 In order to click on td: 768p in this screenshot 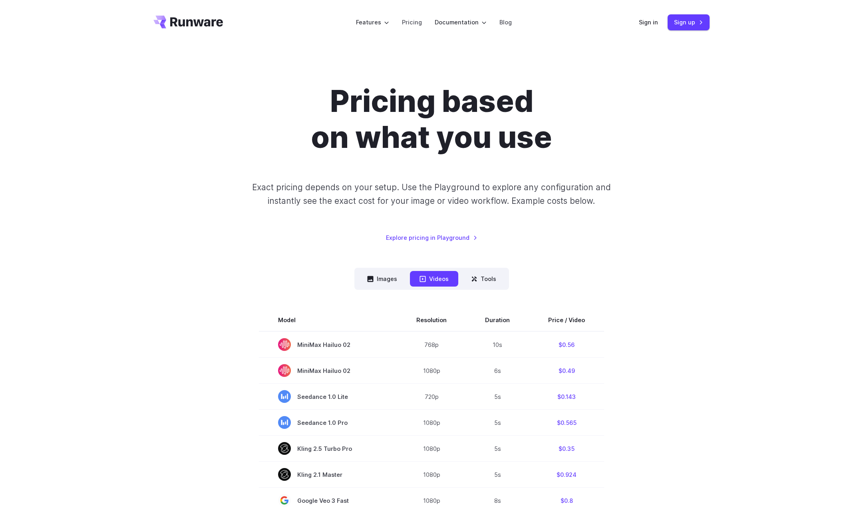, I will do `click(431, 344)`.